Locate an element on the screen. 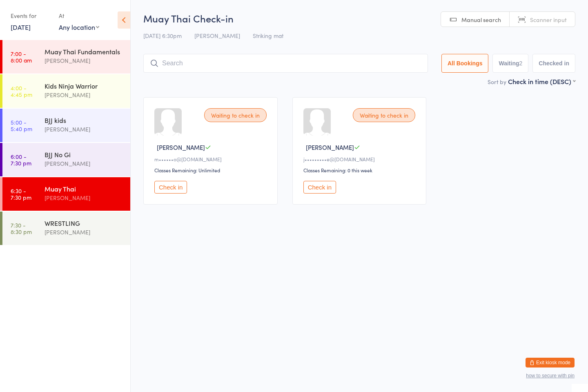  button: Checked in is located at coordinates (554, 63).